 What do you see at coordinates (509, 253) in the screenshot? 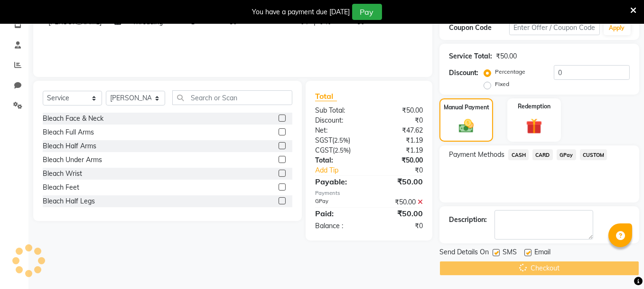
I see `span: SMS` at bounding box center [509, 253].